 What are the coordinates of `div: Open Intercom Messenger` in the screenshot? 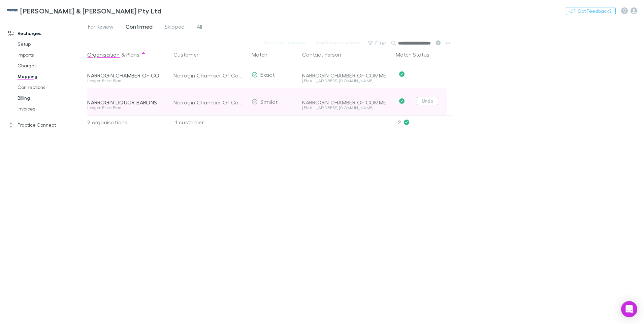 It's located at (629, 309).